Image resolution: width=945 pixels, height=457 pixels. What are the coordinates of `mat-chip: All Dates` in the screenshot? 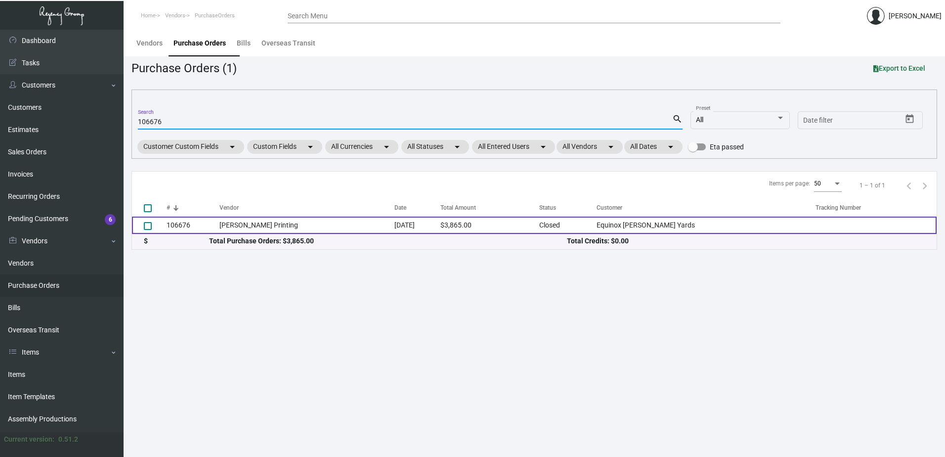 It's located at (653, 147).